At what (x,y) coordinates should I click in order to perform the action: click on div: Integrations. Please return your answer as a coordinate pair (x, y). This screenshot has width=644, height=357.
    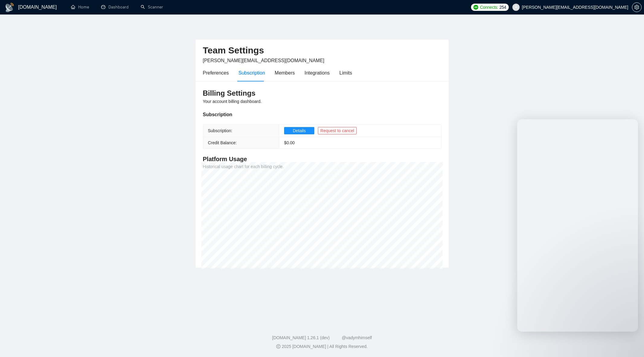
    Looking at the image, I should click on (317, 72).